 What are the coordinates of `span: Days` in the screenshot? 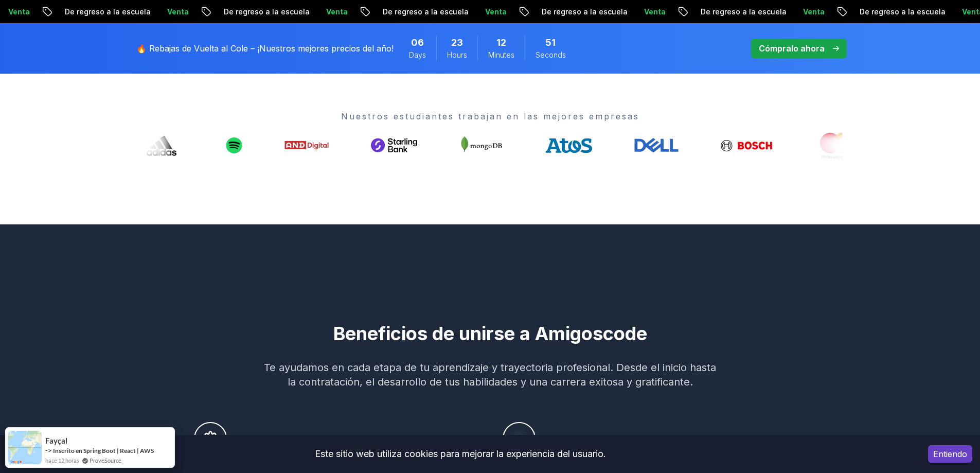 It's located at (417, 55).